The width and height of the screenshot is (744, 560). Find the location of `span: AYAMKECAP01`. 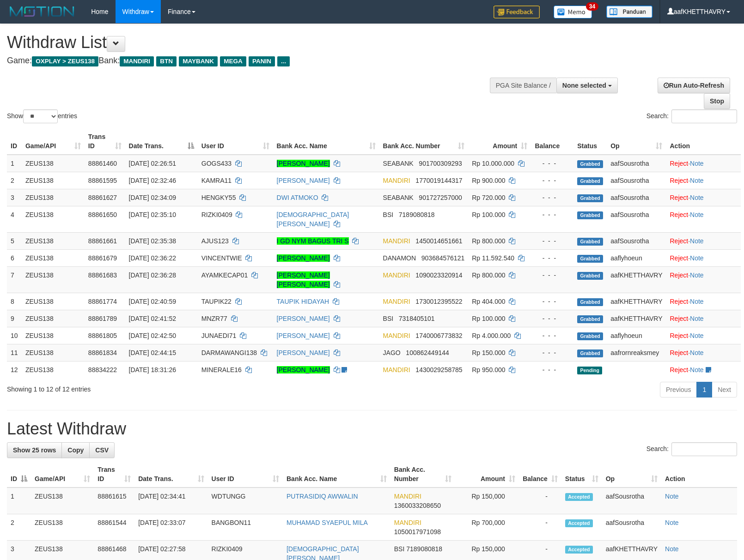

span: AYAMKECAP01 is located at coordinates (224, 275).